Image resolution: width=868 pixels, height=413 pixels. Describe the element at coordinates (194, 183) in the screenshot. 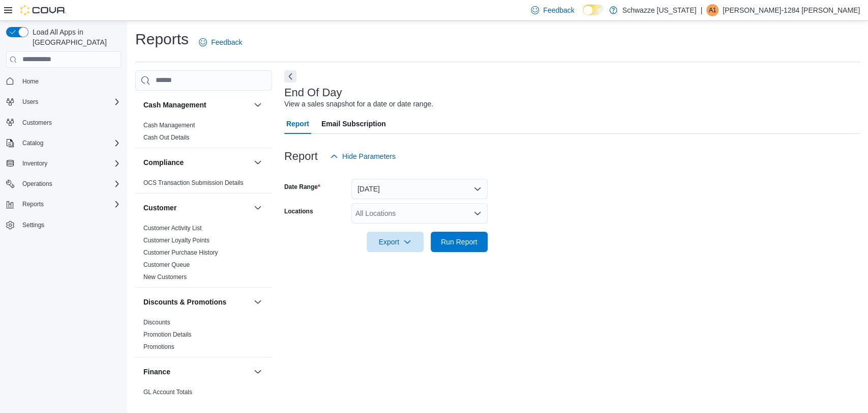

I see `span: OCS Transaction Submission Details` at that location.